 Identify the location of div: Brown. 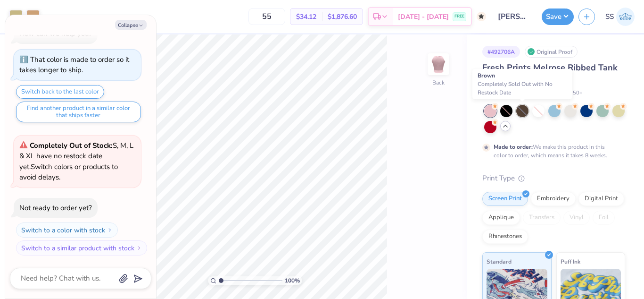
(523, 84).